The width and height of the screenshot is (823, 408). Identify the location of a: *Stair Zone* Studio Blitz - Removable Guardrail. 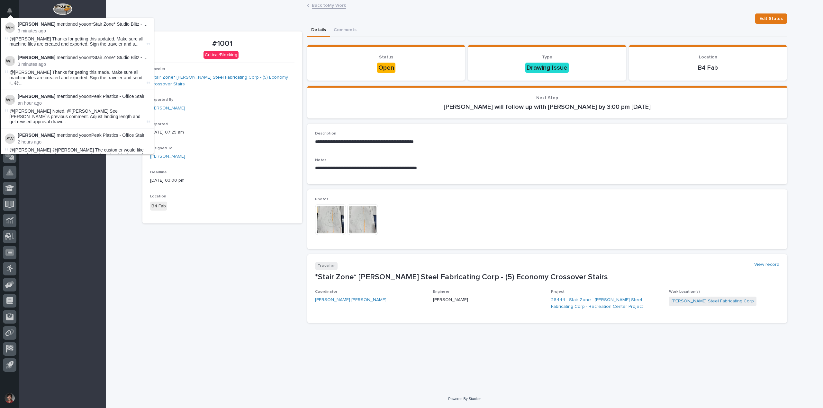
(139, 58).